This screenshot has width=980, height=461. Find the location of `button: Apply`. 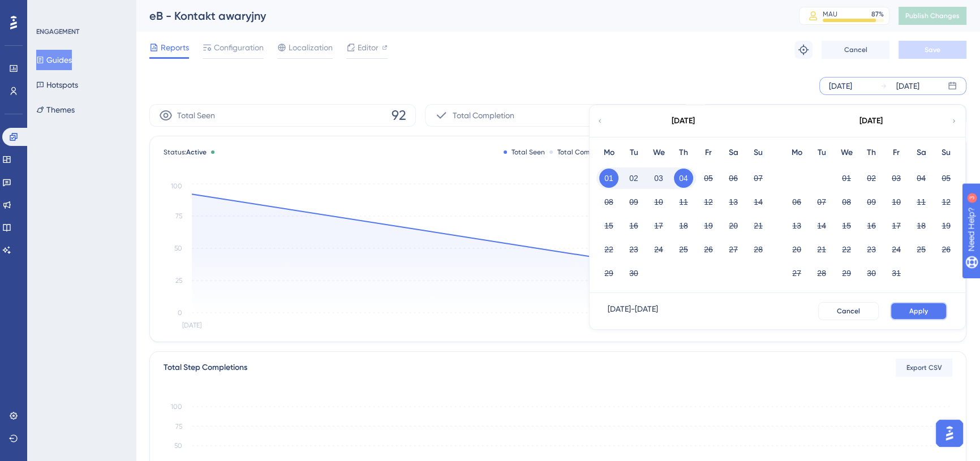

button: Apply is located at coordinates (919, 312).